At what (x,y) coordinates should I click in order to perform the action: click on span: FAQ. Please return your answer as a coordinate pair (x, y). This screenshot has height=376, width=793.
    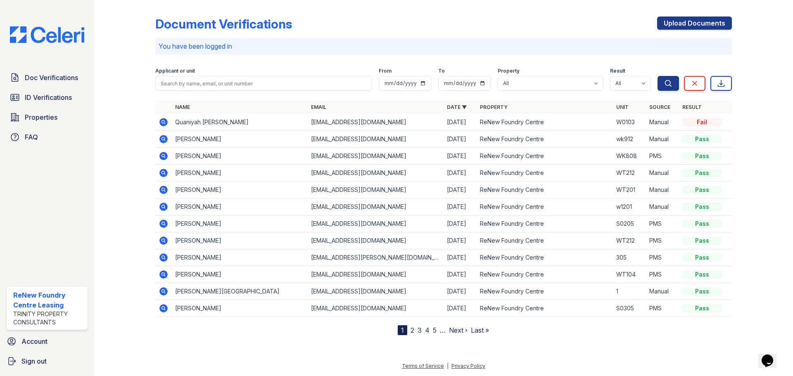
    Looking at the image, I should click on (31, 137).